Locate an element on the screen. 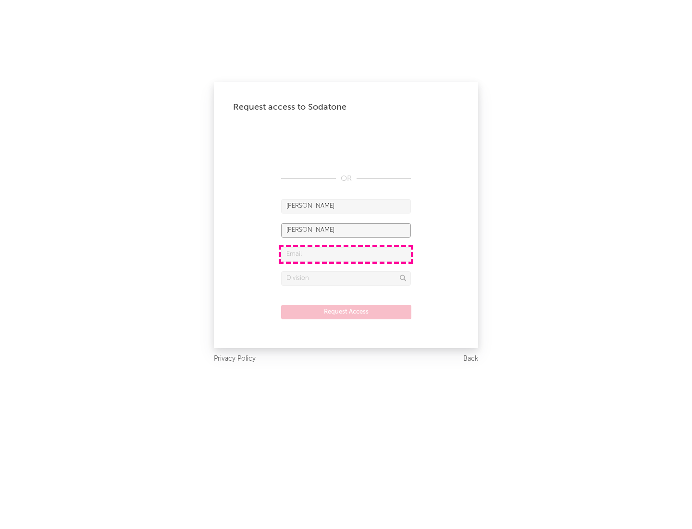 This screenshot has height=529, width=692. button: Request Access is located at coordinates (346, 312).